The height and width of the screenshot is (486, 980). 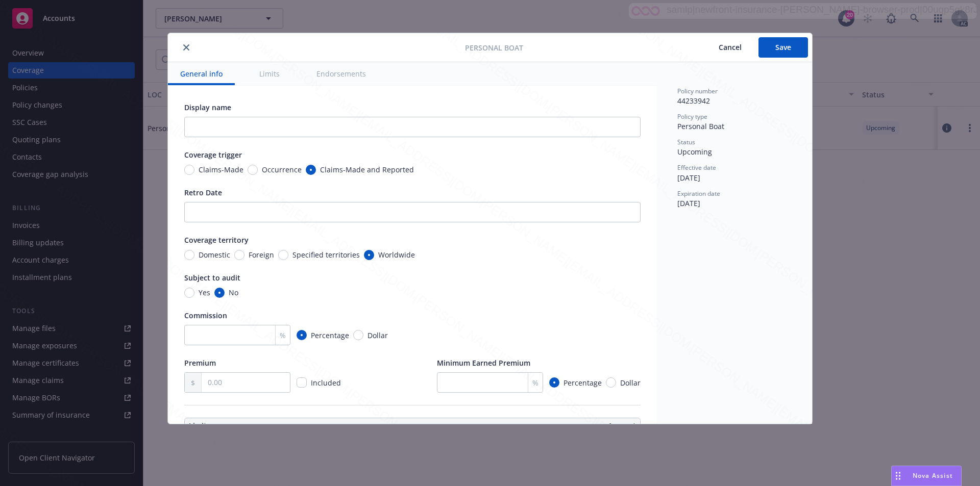 What do you see at coordinates (397, 255) in the screenshot?
I see `span: Worldwide` at bounding box center [397, 255].